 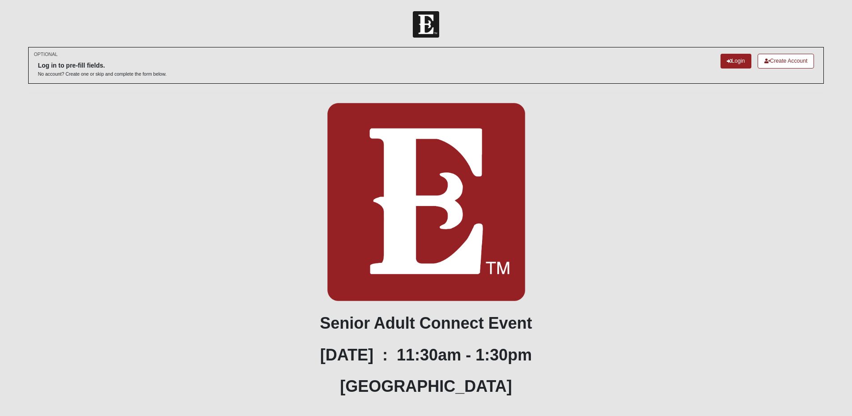 What do you see at coordinates (426, 201) in the screenshot?
I see `img: E-icon-fireweed-White-TM.png` at bounding box center [426, 201].